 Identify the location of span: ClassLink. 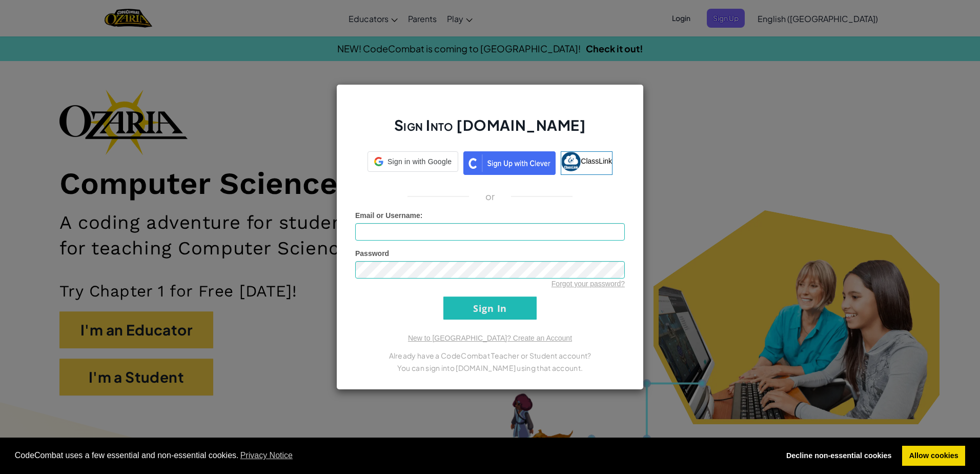
(596, 161).